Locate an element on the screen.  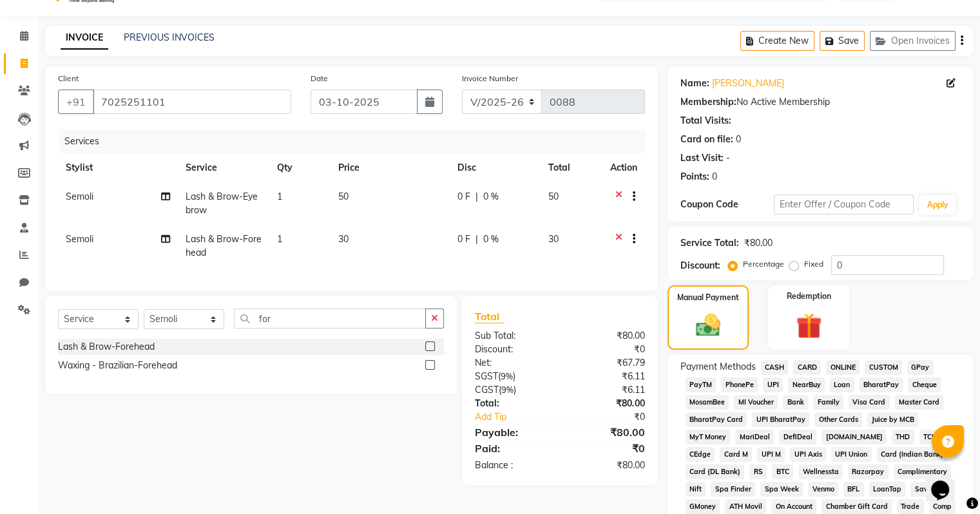
button: Open Invoices is located at coordinates (912, 41).